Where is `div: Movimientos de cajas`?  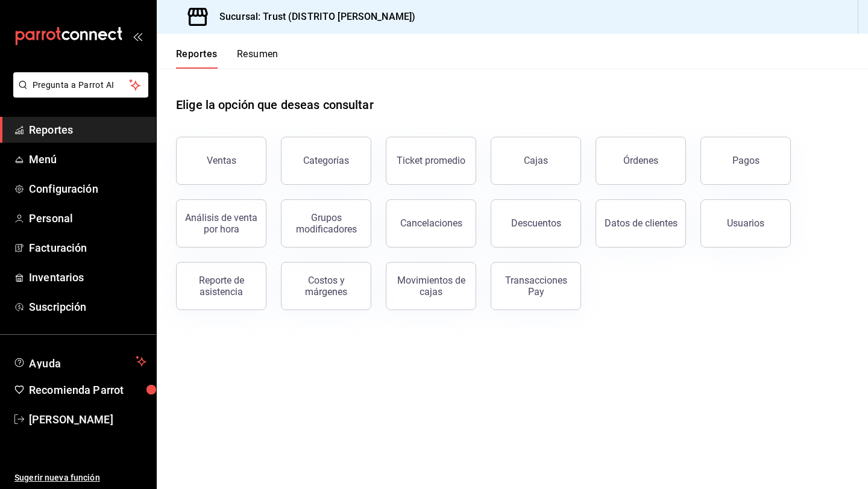
div: Movimientos de cajas is located at coordinates (431, 286).